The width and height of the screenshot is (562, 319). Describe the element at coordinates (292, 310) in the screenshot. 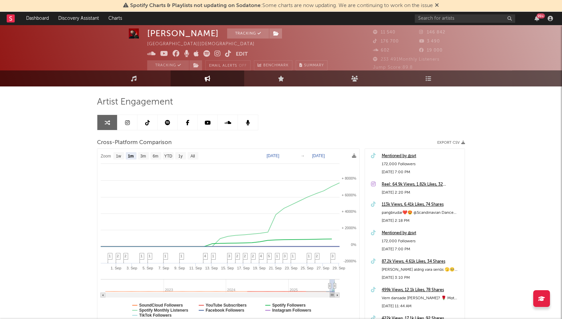

I see `text: Instagram Followers` at that location.